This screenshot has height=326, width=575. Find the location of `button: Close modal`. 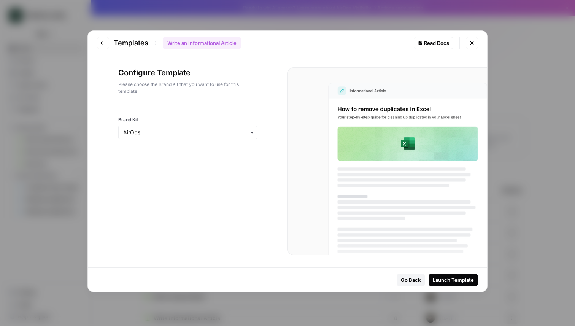

button: Close modal is located at coordinates (472, 43).